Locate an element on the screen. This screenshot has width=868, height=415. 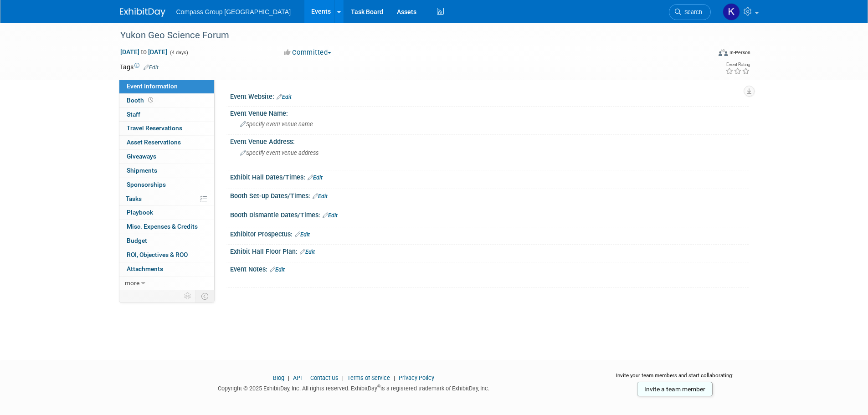
span: Giveaways is located at coordinates (141, 157).